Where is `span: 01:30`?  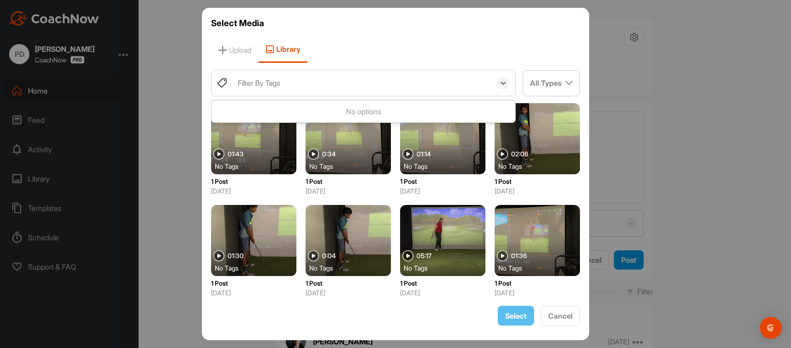 span: 01:30 is located at coordinates (235, 256).